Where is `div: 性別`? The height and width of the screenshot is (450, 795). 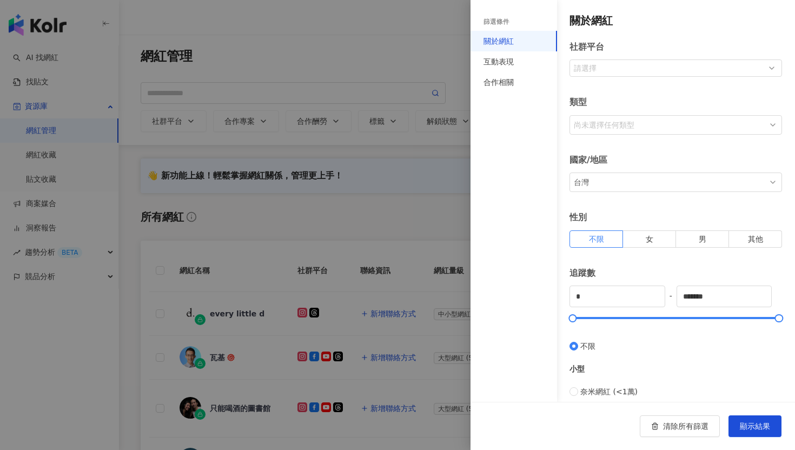
div: 性別 is located at coordinates (676, 217).